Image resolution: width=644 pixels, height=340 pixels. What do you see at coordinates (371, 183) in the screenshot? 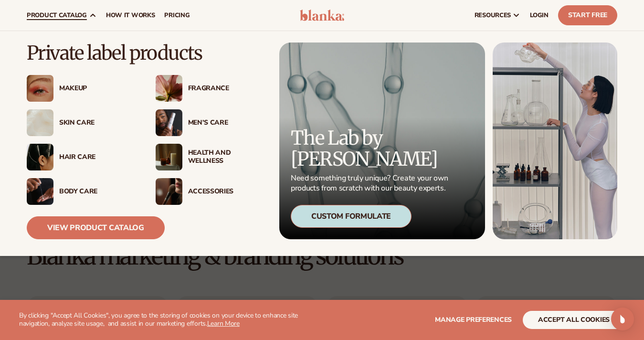
I see `p: Need something truly unique? Create your own products from scratch with our beauty experts.` at bounding box center [371, 183].